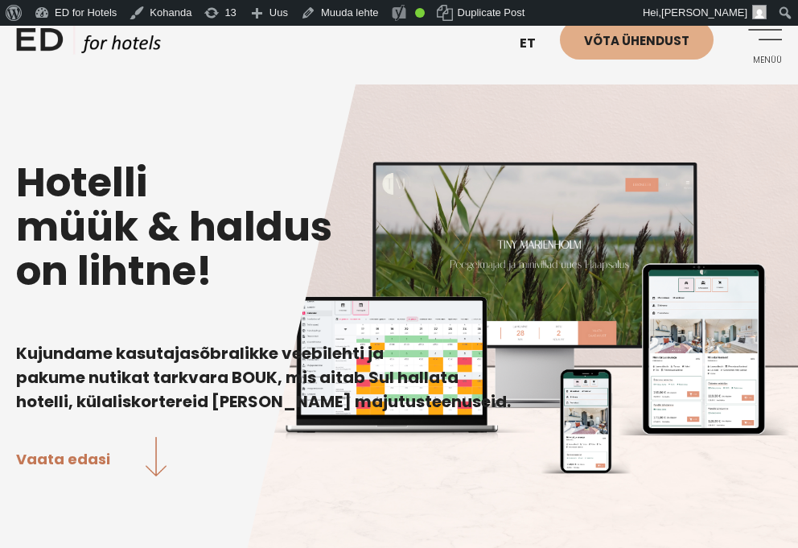 The height and width of the screenshot is (548, 798). I want to click on a: ED HOTELS, so click(88, 44).